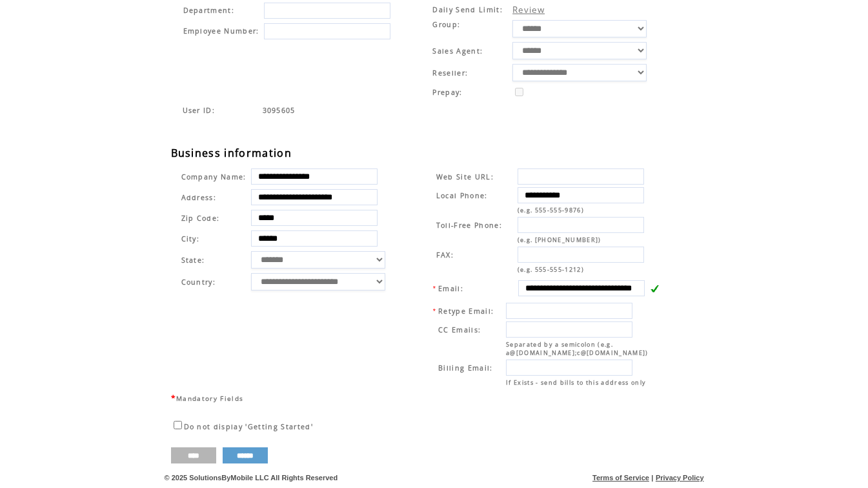 This screenshot has width=868, height=488. Describe the element at coordinates (458, 51) in the screenshot. I see `span: Sales Agent:` at that location.